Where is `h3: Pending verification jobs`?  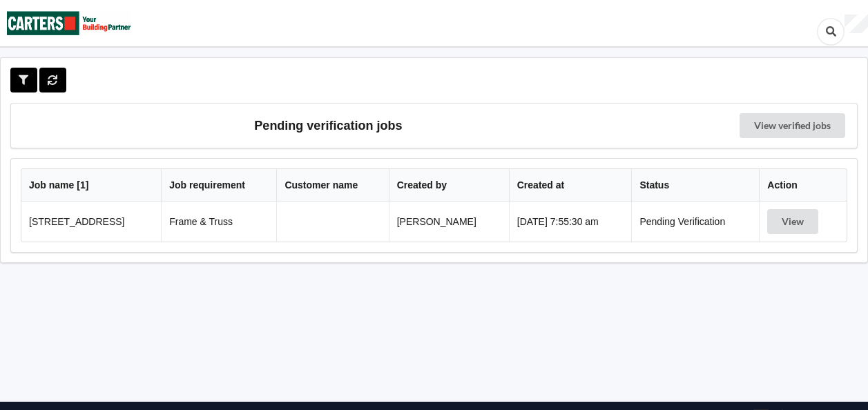 h3: Pending verification jobs is located at coordinates (328, 126).